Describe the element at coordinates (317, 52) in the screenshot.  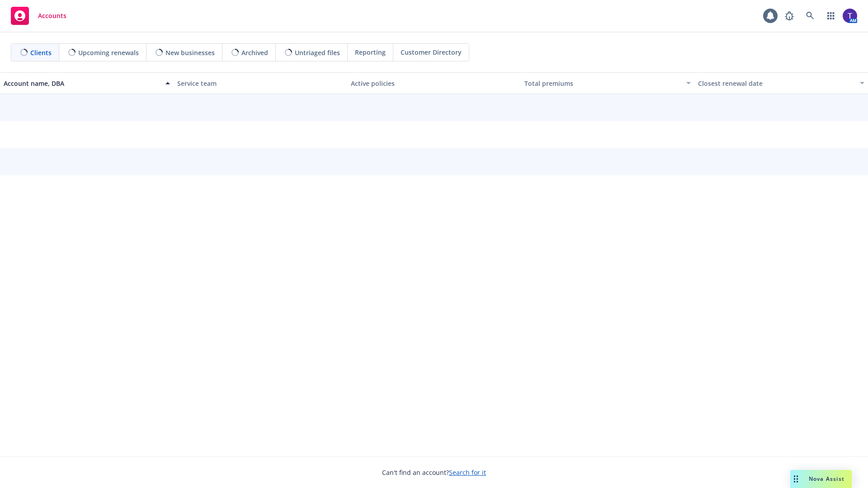
I see `span: Untriaged files` at that location.